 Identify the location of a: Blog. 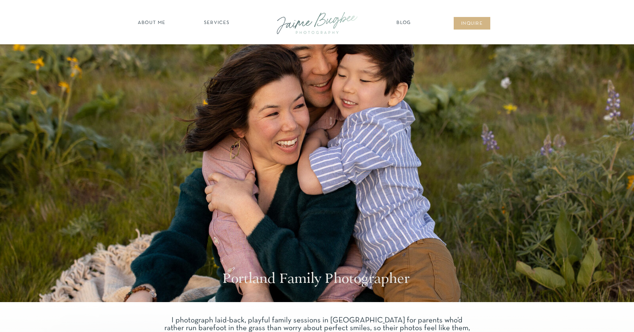
(404, 23).